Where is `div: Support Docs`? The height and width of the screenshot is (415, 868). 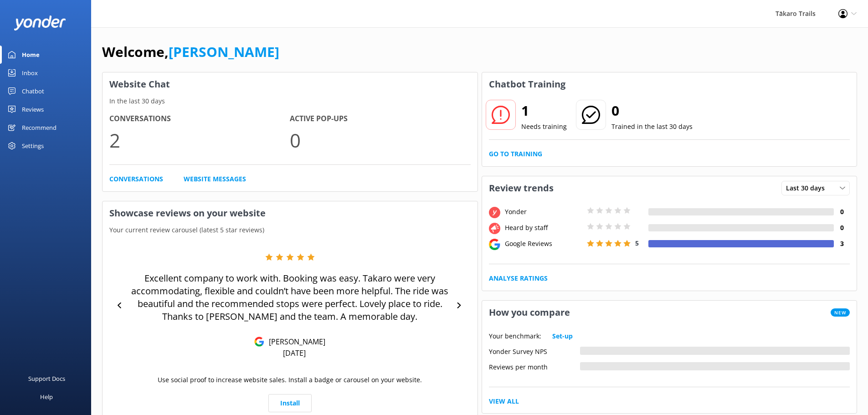
div: Support Docs is located at coordinates (46, 379).